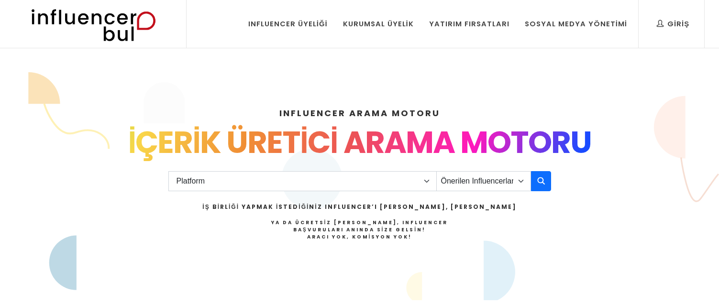  Describe the element at coordinates (576, 24) in the screenshot. I see `div: Sosyal Medya Yönetimi` at that location.